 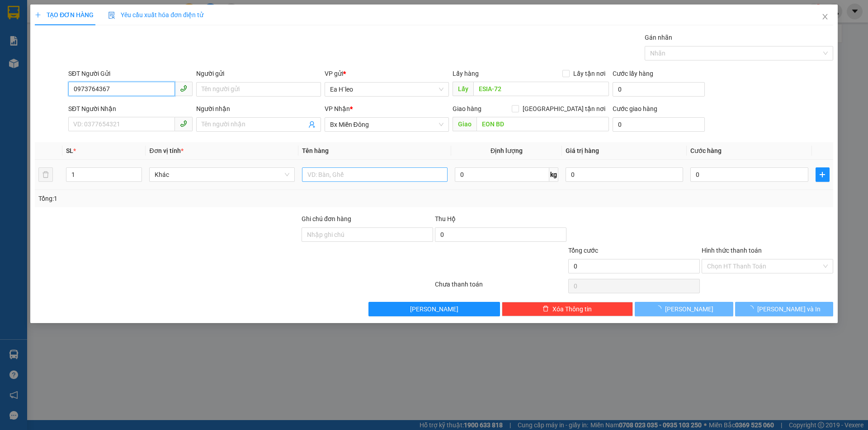 What do you see at coordinates (312, 125) in the screenshot?
I see `span: user-add` at bounding box center [312, 125].